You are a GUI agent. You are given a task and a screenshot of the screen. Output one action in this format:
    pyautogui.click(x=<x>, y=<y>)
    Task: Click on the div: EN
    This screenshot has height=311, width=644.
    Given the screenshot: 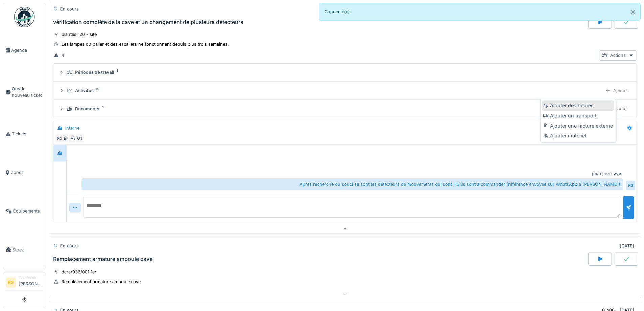 What is the action you would take?
    pyautogui.click(x=66, y=138)
    